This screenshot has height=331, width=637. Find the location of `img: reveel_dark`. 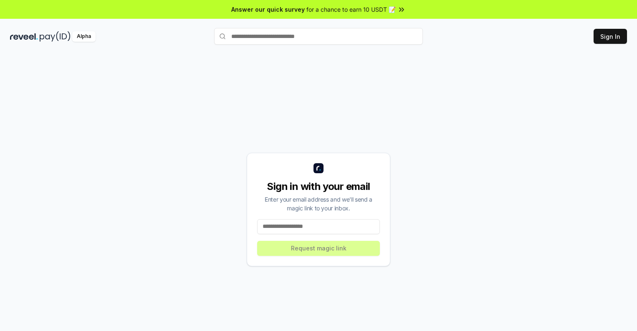

img: reveel_dark is located at coordinates (24, 36).